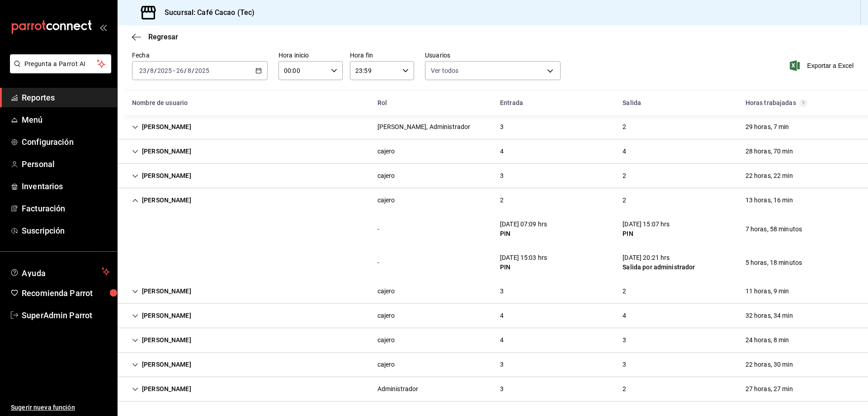  What do you see at coordinates (60, 407) in the screenshot?
I see `span: Sugerir nueva función` at bounding box center [60, 407].